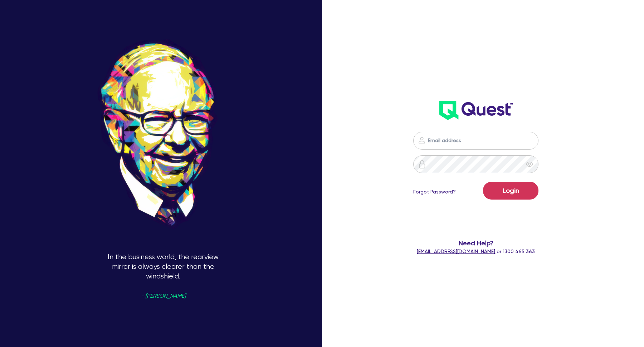  What do you see at coordinates (476, 110) in the screenshot?
I see `img: wH2k97JdezQIQAAAABJRU5ErkJggg==` at bounding box center [476, 110].